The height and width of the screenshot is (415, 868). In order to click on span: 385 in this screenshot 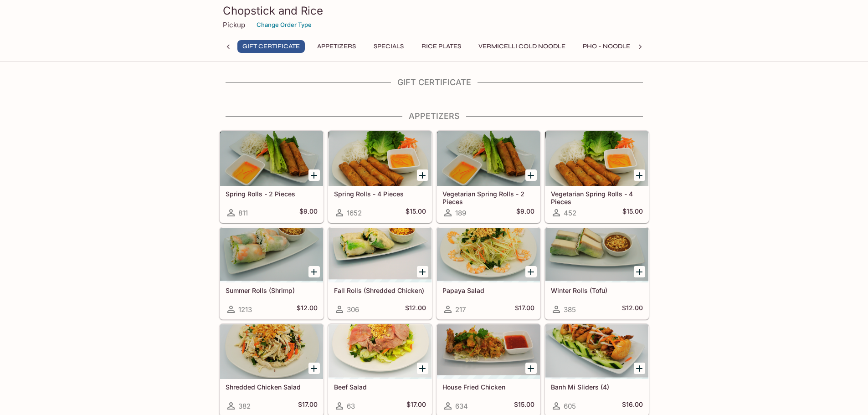, I will do `click(569, 309)`.